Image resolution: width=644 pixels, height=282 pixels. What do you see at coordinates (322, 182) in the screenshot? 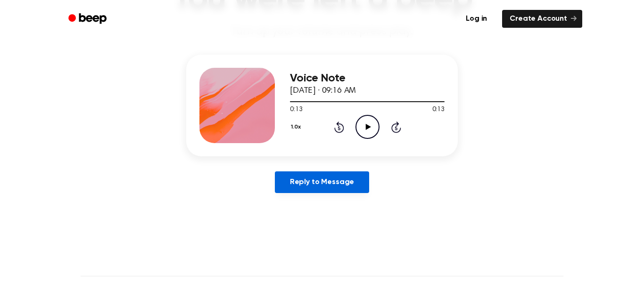
I see `a: Reply to Message` at bounding box center [322, 182].